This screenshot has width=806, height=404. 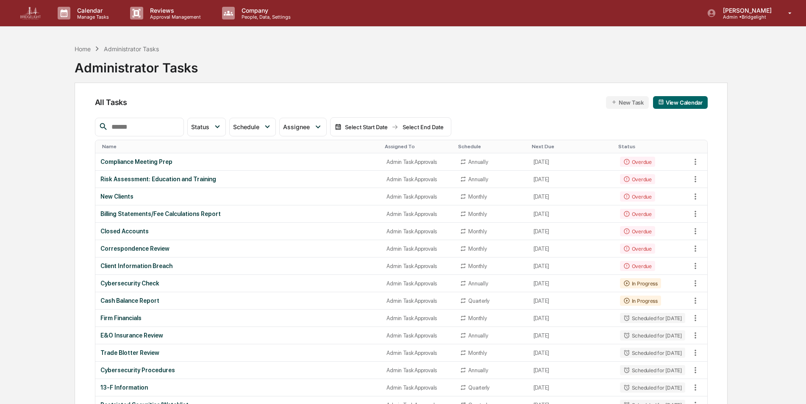 What do you see at coordinates (91, 10) in the screenshot?
I see `p: Calendar` at bounding box center [91, 10].